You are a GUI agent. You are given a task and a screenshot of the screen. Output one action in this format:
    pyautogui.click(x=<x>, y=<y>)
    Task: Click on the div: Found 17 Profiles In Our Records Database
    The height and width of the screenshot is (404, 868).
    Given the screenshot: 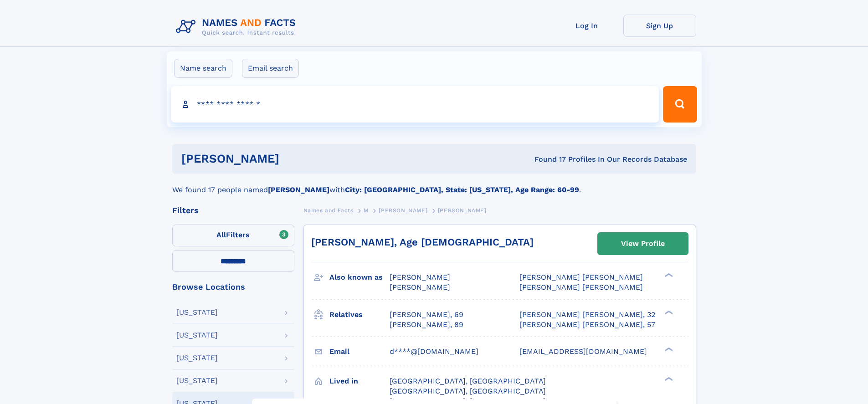 What is the action you would take?
    pyautogui.click(x=546, y=159)
    